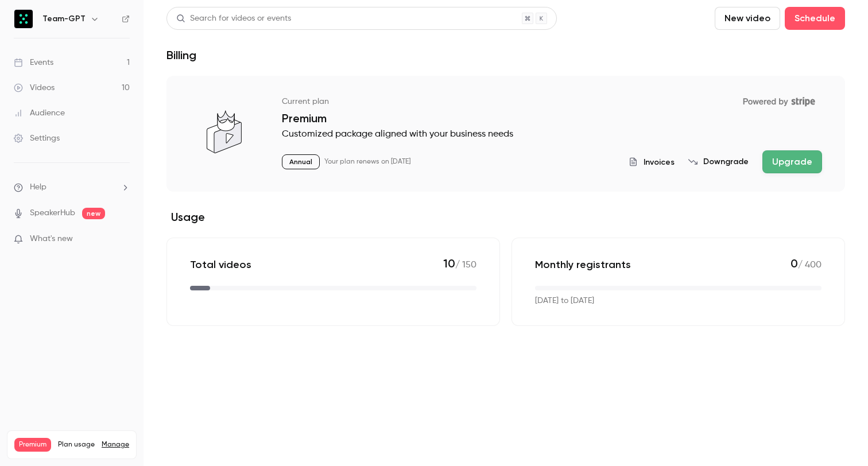  I want to click on span: Help, so click(38, 187).